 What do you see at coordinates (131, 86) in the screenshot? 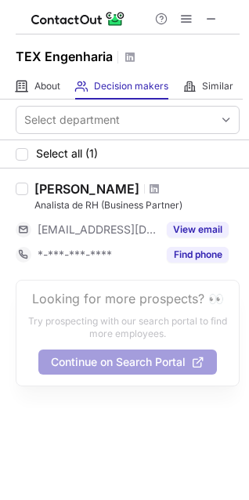
I see `span: Decision makers` at bounding box center [131, 86].